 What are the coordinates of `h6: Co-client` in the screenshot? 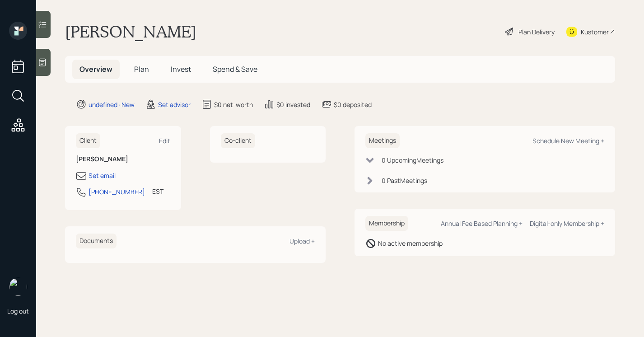 It's located at (238, 141).